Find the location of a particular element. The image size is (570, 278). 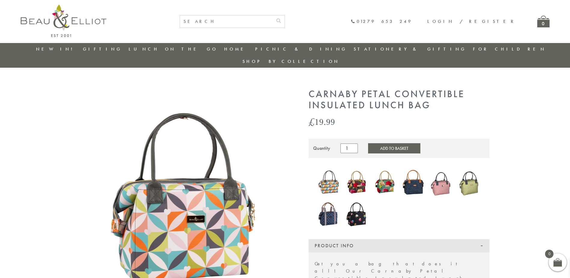

a: Sarah Kelleher Lunch Bag Dark Stone is located at coordinates (356, 183).